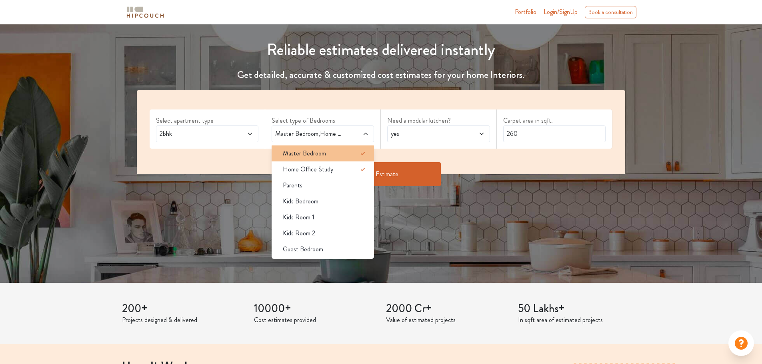 The image size is (762, 364). What do you see at coordinates (145, 12) in the screenshot?
I see `img: logo-horizontal.svg` at bounding box center [145, 12].